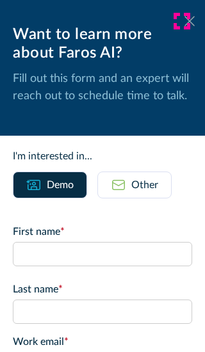 The image size is (205, 352). Describe the element at coordinates (102, 88) in the screenshot. I see `p: Fill out this form and an expert will reach out to schedule time to talk.` at that location.